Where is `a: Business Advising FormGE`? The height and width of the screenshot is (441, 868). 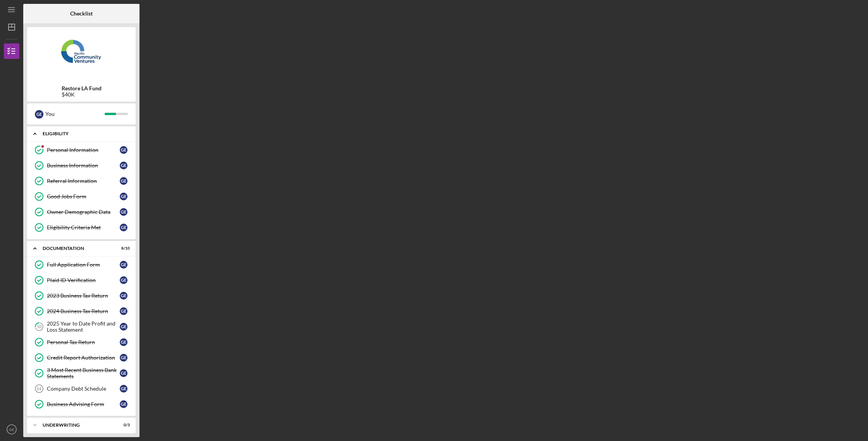
a: Business Advising FormGE is located at coordinates (81, 404).